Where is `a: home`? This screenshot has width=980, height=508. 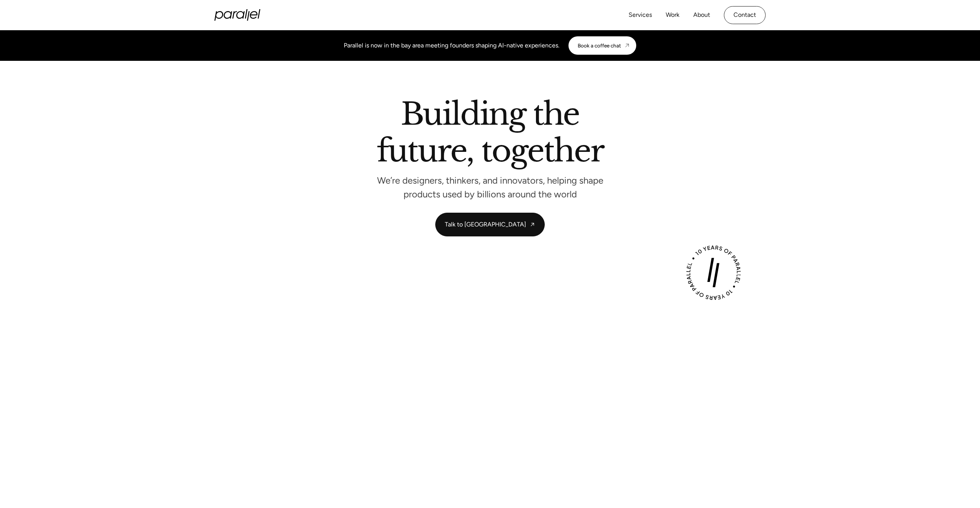
a: home is located at coordinates (238, 15).